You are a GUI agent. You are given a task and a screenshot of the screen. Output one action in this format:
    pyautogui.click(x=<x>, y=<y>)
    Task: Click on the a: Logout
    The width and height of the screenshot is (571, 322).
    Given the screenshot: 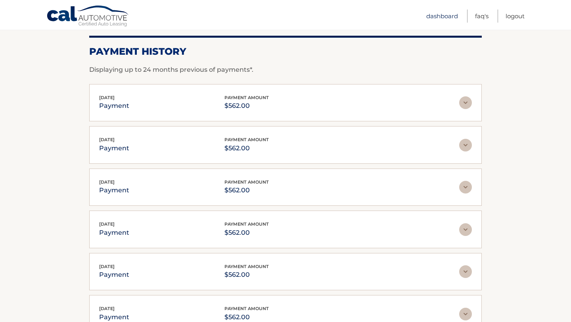 What is the action you would take?
    pyautogui.click(x=515, y=16)
    